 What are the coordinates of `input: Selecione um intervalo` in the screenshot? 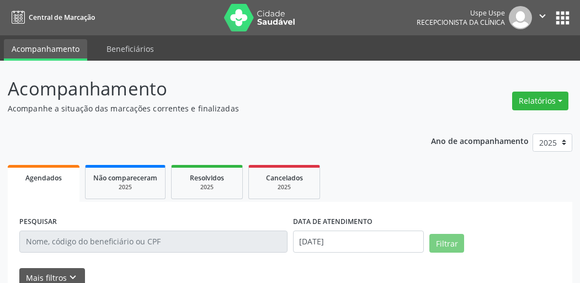 It's located at (359, 242).